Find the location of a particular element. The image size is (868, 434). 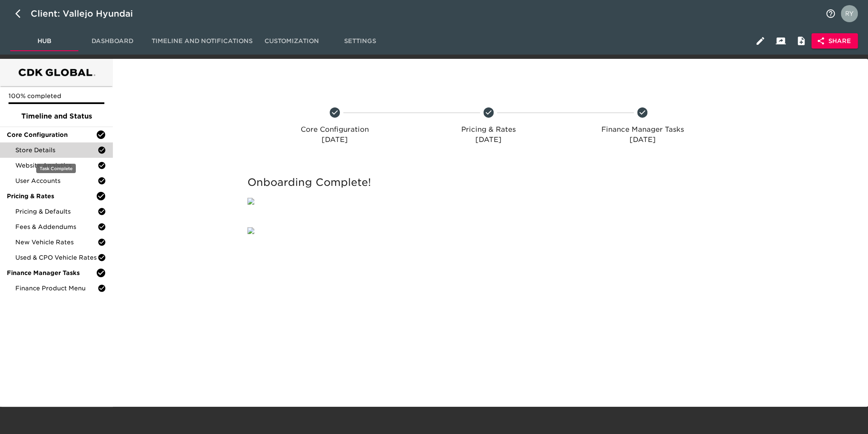

span: Store Details is located at coordinates (56, 150).